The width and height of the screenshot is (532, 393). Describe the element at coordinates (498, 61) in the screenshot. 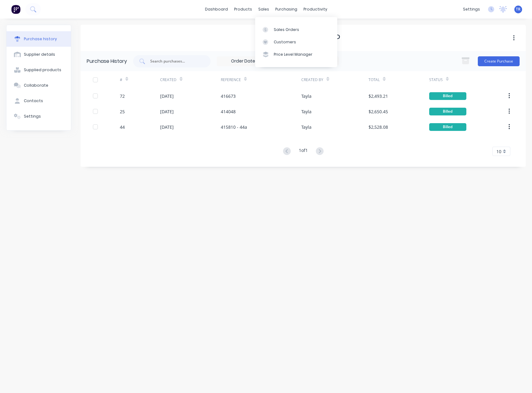

I see `button: Create Purchase` at that location.